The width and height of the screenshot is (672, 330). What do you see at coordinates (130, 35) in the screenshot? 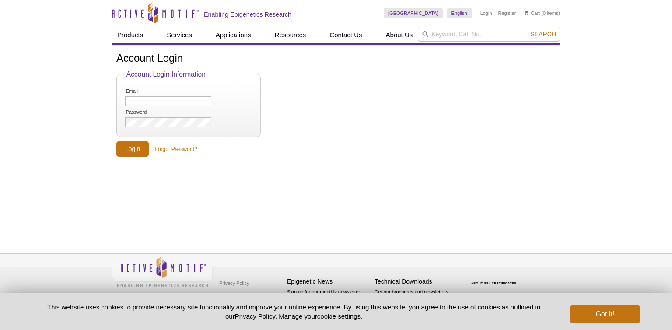
I see `a: Products` at bounding box center [130, 35].